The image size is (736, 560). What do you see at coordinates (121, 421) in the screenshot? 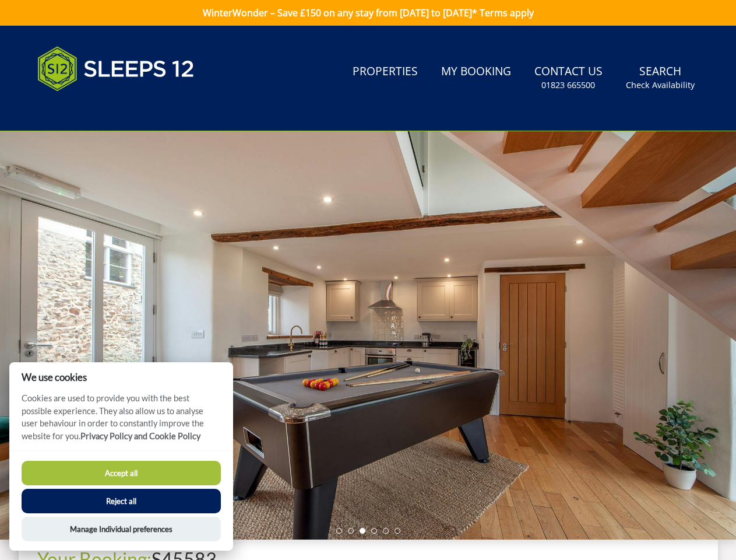
I see `p: Cookies are used to provide you with the best possible experience. They also allow us to analyse ...` at bounding box center [121, 421].